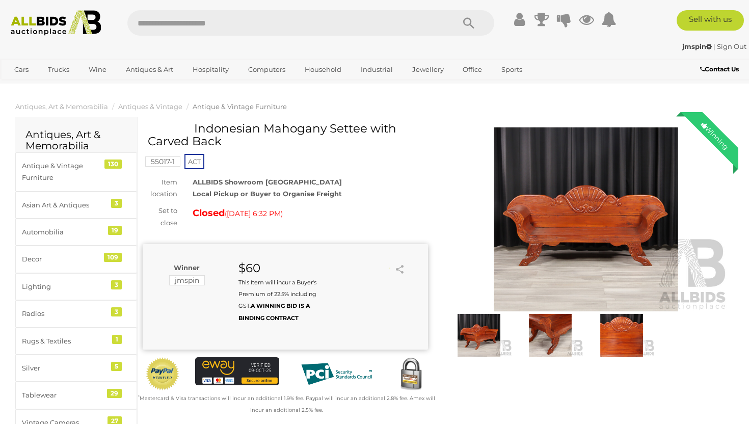 This screenshot has width=749, height=424. I want to click on small: Mastercard & Visa transactions will incur an additional 1.9% fee. Paypal will incur an additional..., so click(286, 404).